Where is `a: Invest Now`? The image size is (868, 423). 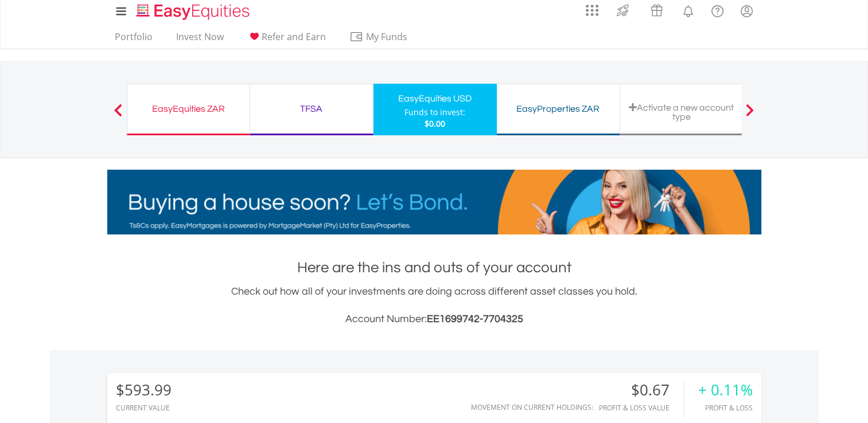
a: Invest Now is located at coordinates (200, 40).